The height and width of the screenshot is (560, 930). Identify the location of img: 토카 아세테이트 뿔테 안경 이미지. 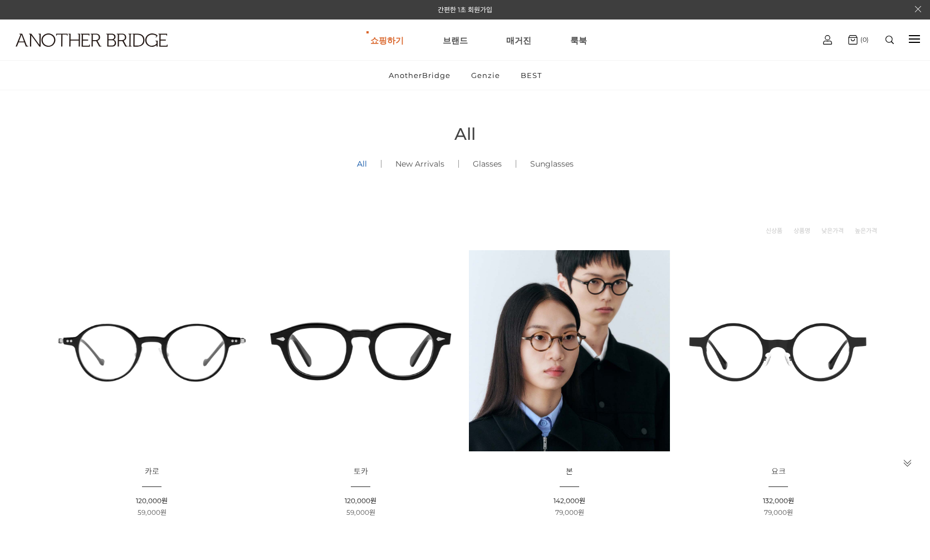
(360, 350).